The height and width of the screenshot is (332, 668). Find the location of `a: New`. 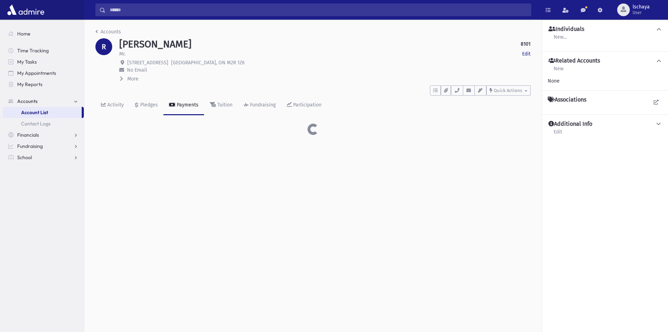

a: New is located at coordinates (559, 71).